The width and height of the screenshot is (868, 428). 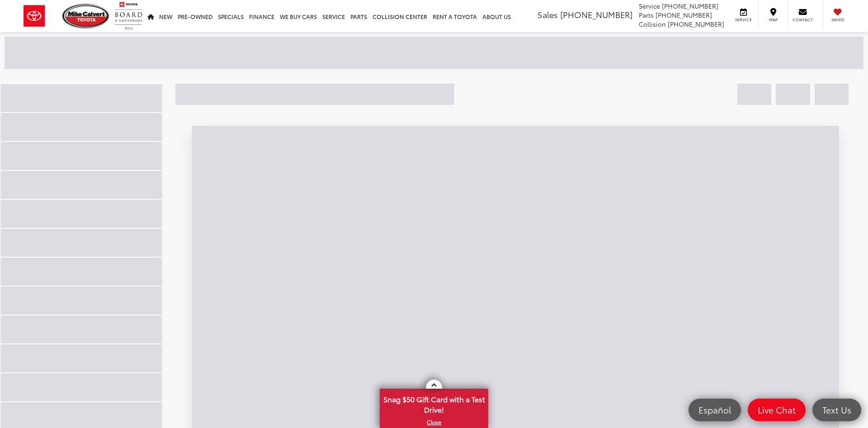 I want to click on span: Español, so click(x=715, y=409).